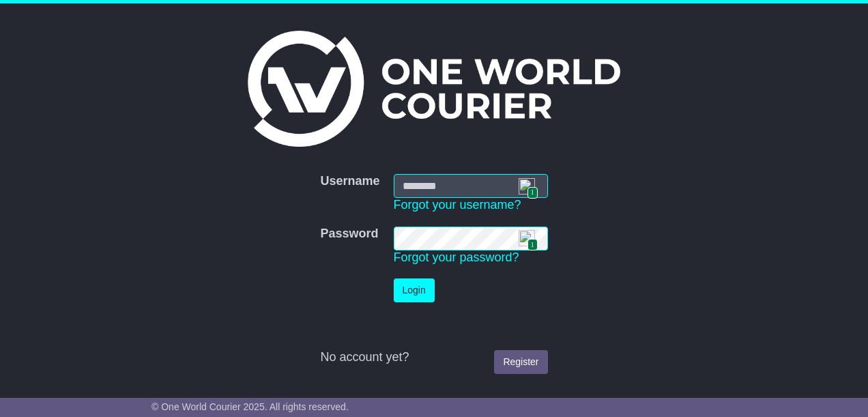  I want to click on button: Login, so click(414, 290).